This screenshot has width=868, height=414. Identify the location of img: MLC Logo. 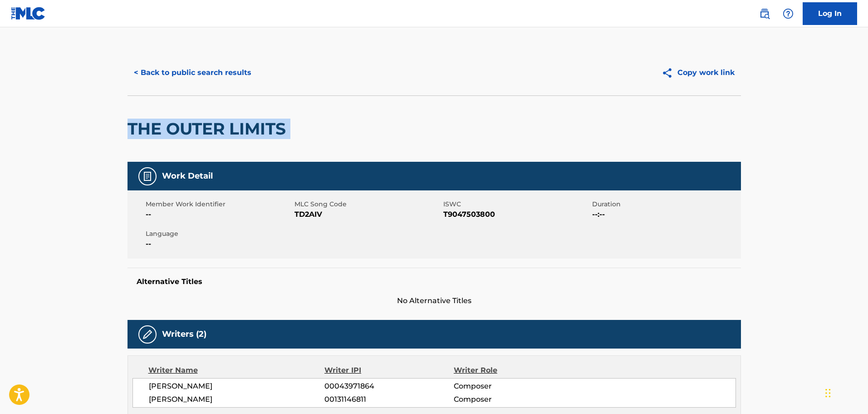
(28, 13).